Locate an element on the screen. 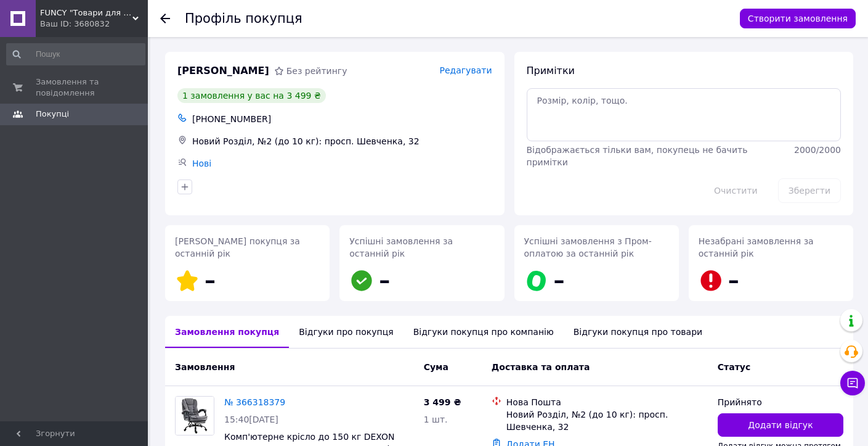 The width and height of the screenshot is (868, 446). span: Примітки is located at coordinates (551, 70).